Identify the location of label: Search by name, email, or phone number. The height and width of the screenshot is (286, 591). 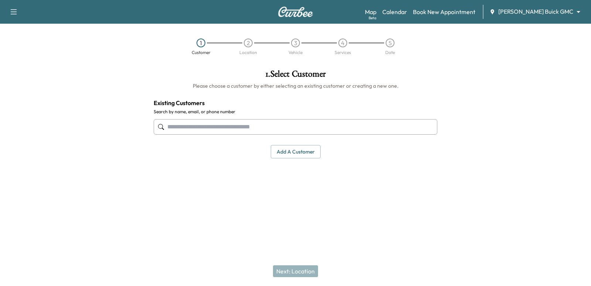
(296, 112).